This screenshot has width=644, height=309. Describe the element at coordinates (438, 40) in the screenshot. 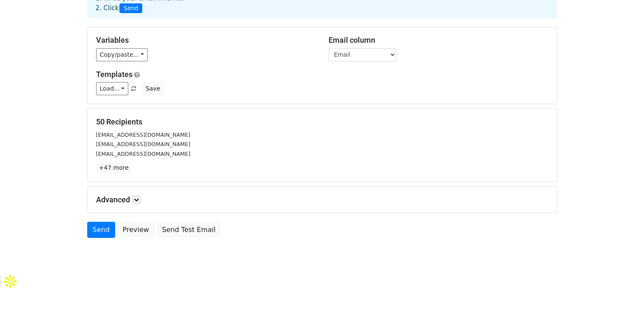

I see `h5: Email column` at that location.